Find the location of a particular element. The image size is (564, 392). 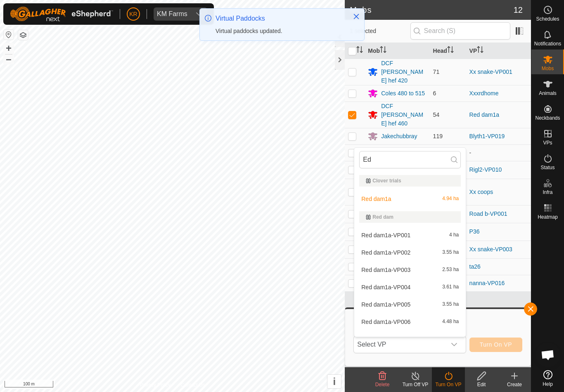

span: 4.48 ha is located at coordinates (450, 321).